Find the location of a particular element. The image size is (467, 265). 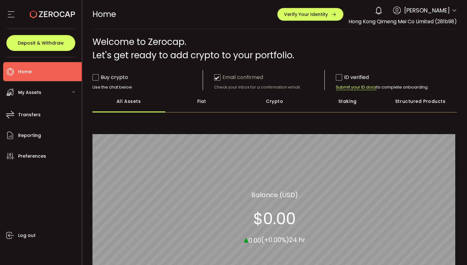

div: Welcome to Zerocap. Let's get ready to add crypto to your portfolio. is located at coordinates (275, 49).